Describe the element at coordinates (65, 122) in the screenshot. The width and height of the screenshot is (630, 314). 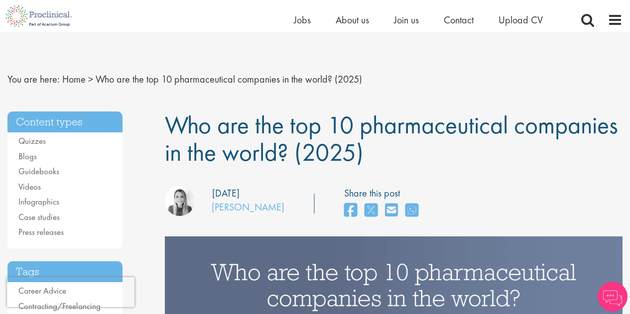
I see `h3: Content types` at that location.